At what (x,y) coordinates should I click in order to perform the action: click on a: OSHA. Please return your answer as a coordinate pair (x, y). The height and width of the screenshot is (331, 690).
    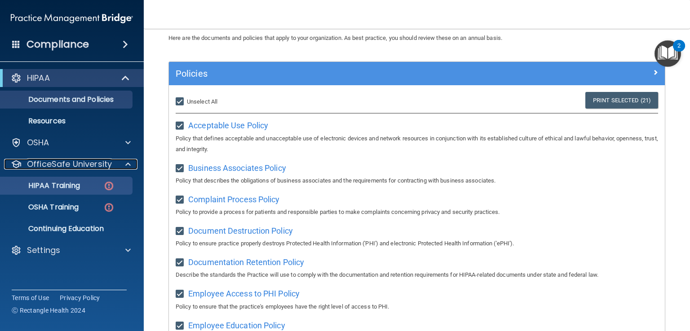
    Looking at the image, I should click on (71, 143).